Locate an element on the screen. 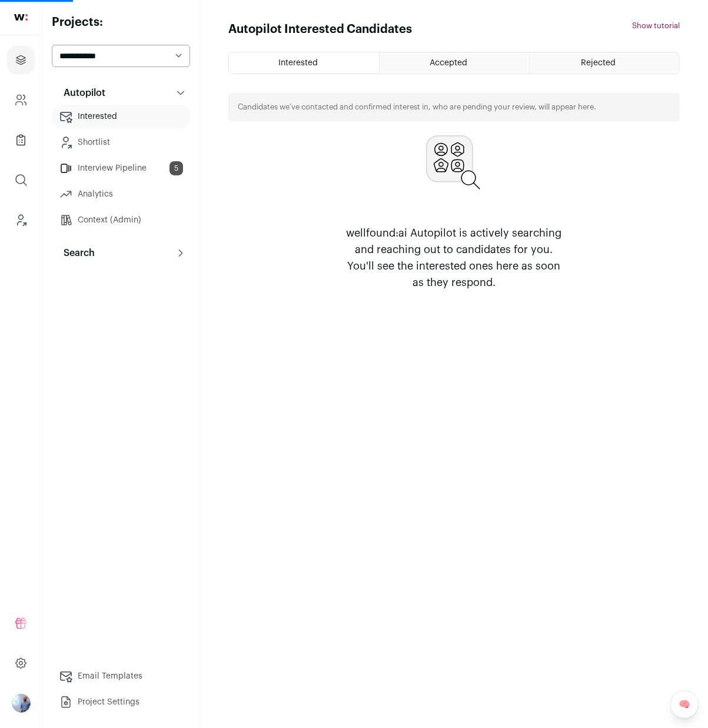  h2: Projects: is located at coordinates (121, 23).